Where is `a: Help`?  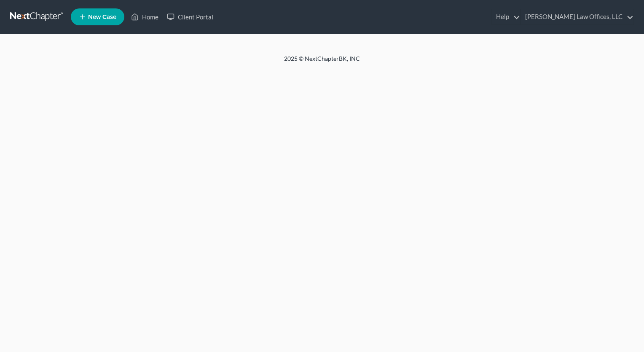
a: Help is located at coordinates (506, 17).